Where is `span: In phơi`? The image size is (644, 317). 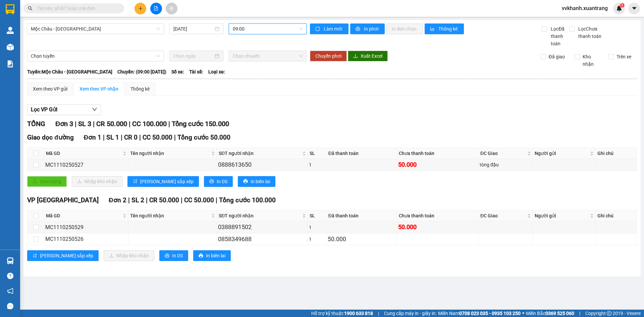
span: In phơi is located at coordinates (372, 29).